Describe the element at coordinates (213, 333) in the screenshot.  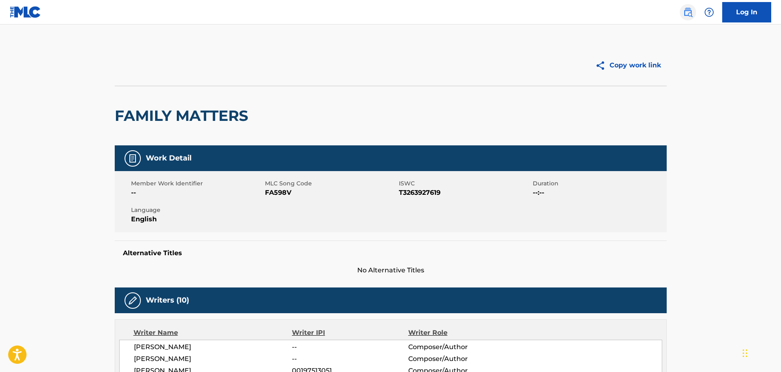
I see `div: Writer Name` at that location.